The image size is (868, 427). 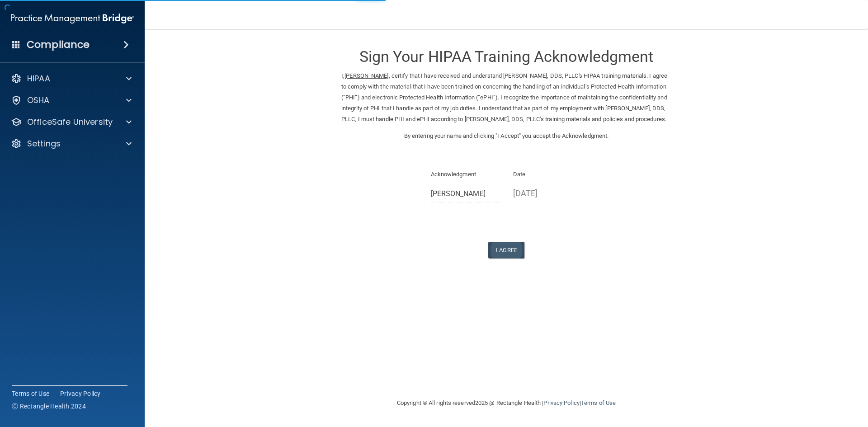 I want to click on p: Date, so click(x=547, y=175).